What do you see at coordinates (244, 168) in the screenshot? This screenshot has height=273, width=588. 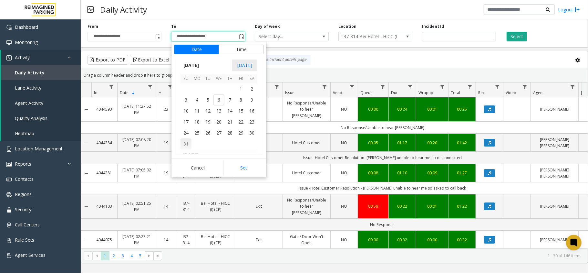 I see `button: Set` at bounding box center [244, 168].